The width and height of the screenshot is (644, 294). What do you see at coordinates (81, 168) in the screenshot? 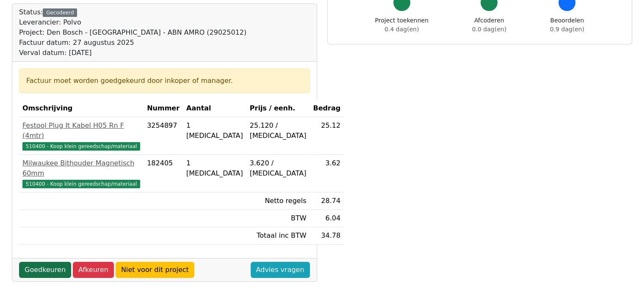
I see `div: Milwaukee Bithouder Magnetisch 60mm` at bounding box center [81, 168].